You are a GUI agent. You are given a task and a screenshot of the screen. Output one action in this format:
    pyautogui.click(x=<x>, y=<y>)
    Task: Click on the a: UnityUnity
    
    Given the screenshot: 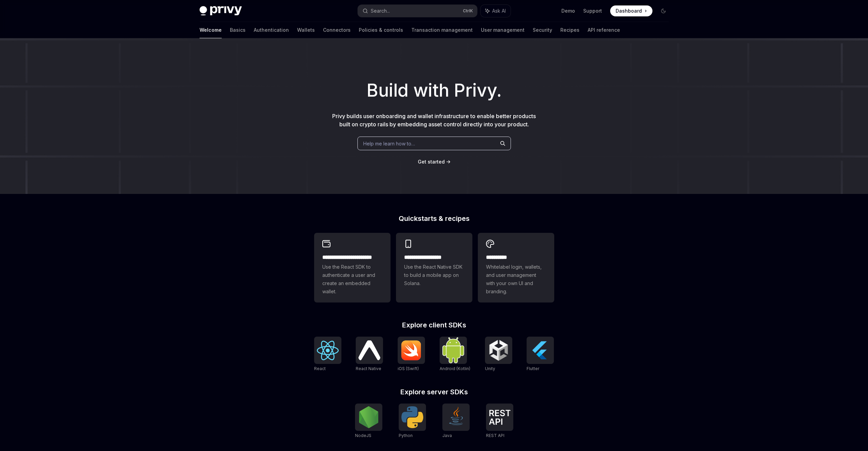 What is the action you would take?
    pyautogui.click(x=499, y=355)
    